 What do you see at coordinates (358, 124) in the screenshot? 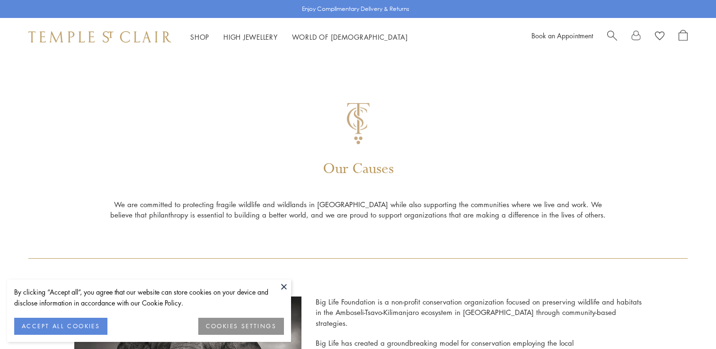
I see `img: Gold-Monogram1.png` at bounding box center [358, 124].